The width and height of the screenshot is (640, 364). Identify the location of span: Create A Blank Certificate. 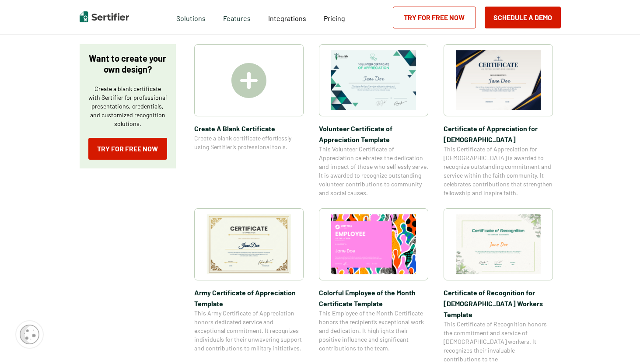
(249, 128).